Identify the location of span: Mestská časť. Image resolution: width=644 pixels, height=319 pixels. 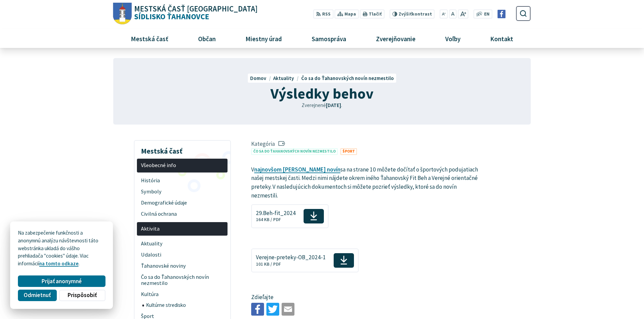
(149, 39).